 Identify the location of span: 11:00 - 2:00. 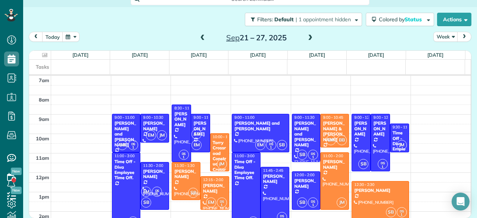
(333, 156).